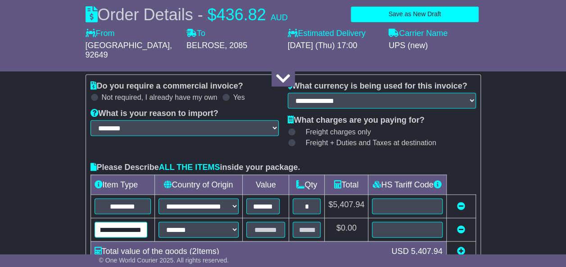 This screenshot has width=566, height=267. I want to click on td: Qty, so click(307, 185).